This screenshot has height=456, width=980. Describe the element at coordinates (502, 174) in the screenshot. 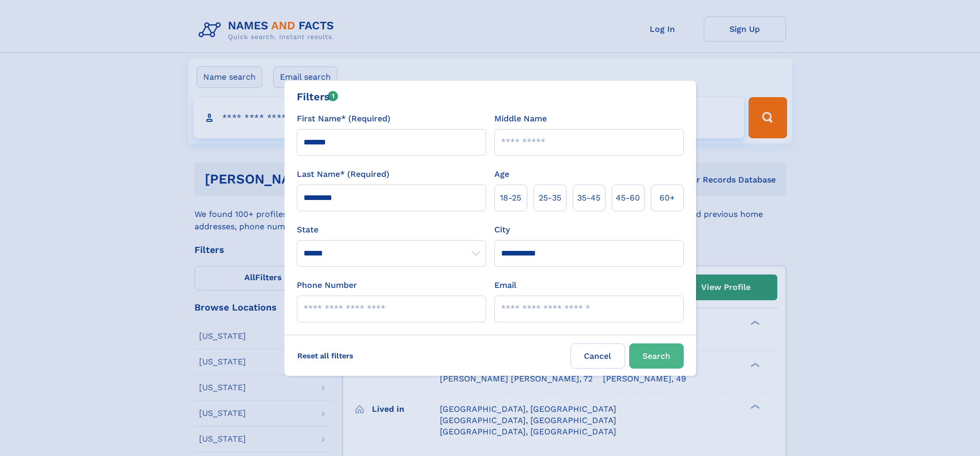

I see `label: Age` at that location.